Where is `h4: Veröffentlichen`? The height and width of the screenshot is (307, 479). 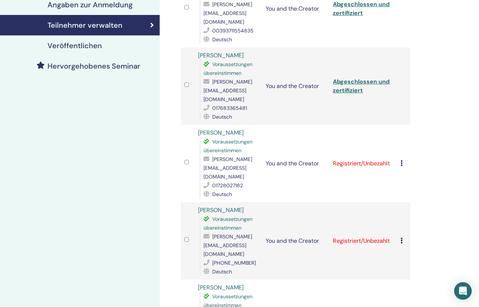
h4: Veröffentlichen is located at coordinates (75, 46).